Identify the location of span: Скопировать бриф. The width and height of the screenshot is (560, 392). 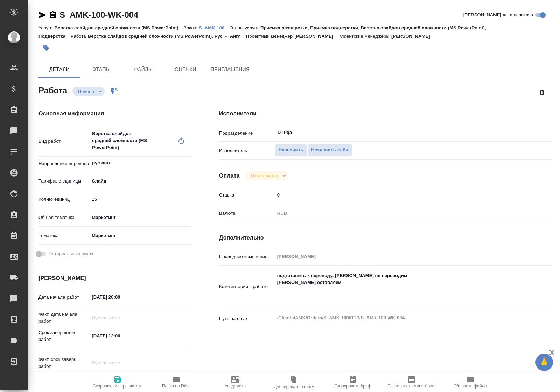
(353, 386).